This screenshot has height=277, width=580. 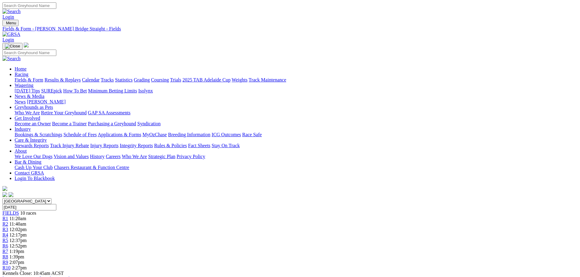 I want to click on span: R7, so click(x=5, y=251).